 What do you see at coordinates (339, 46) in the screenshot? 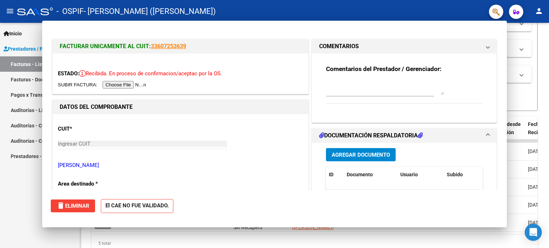
I see `h1: COMENTARIOS` at bounding box center [339, 46].